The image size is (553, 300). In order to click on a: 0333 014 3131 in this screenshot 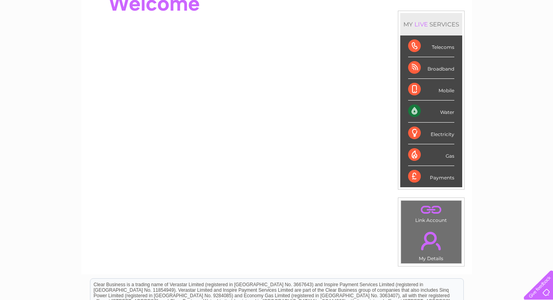, I will do `click(431, 9)`.